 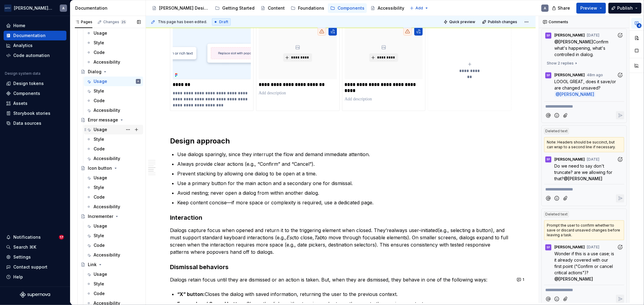 I want to click on span: Confirm what's happening, what's controlled in dialog., so click(x=582, y=48).